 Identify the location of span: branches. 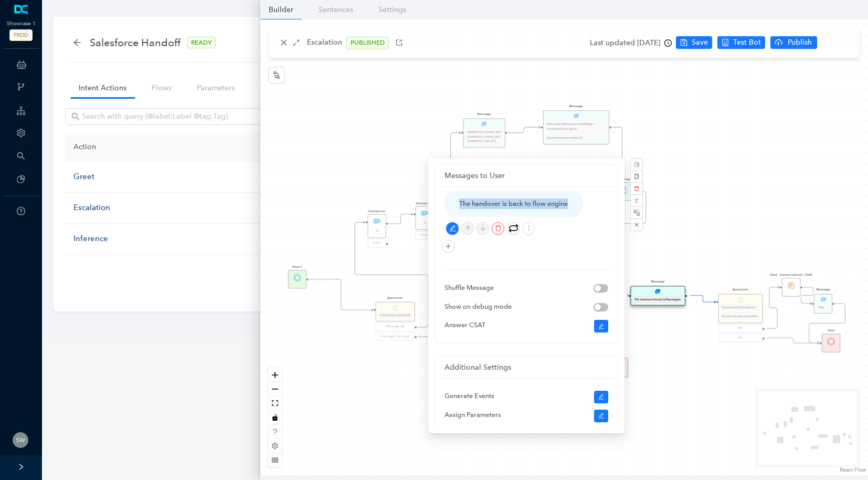
(21, 86).